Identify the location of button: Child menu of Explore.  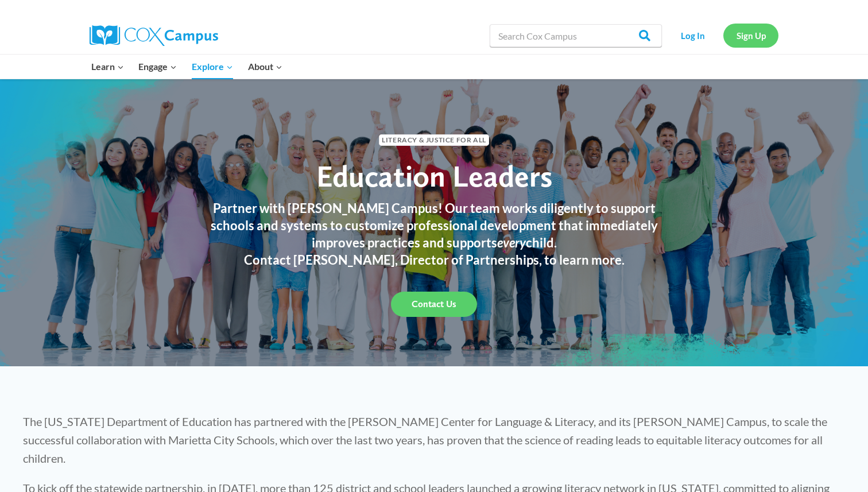
(213, 66).